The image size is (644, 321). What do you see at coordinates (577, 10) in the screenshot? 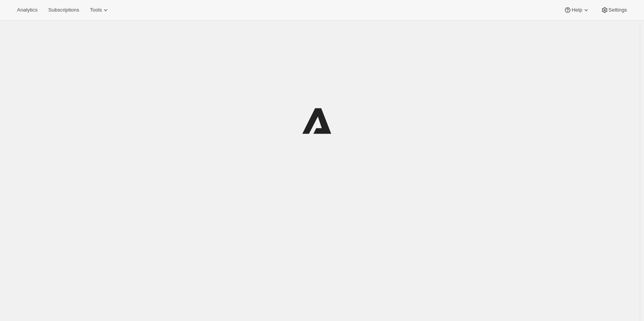
I see `button: Help` at bounding box center [577, 10].